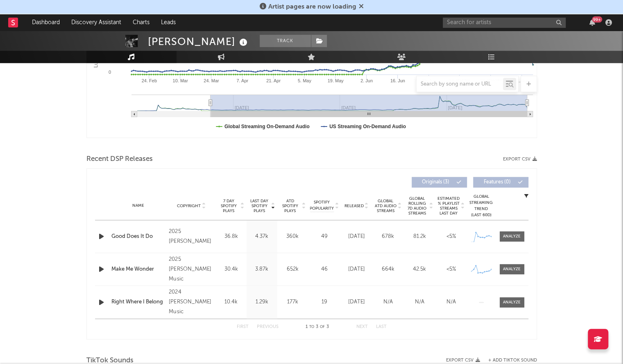 Image resolution: width=623 pixels, height=364 pixels. I want to click on a: Charts, so click(141, 22).